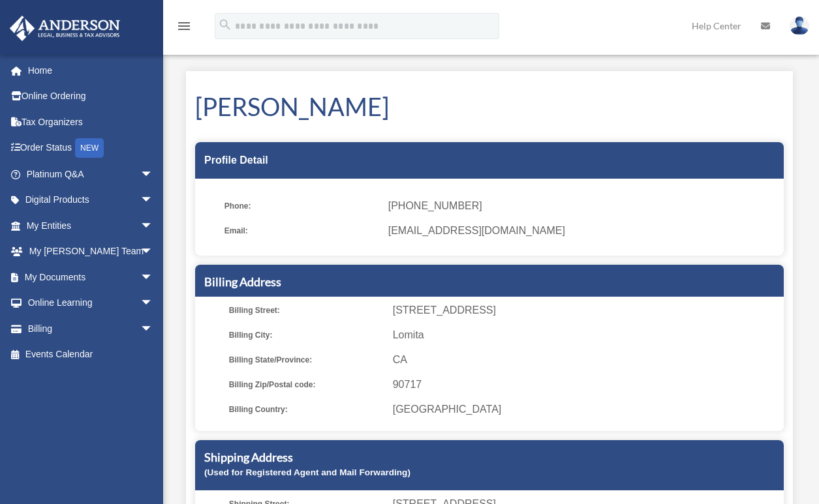  What do you see at coordinates (91, 148) in the screenshot?
I see `a: Order StatusNEW` at bounding box center [91, 148].